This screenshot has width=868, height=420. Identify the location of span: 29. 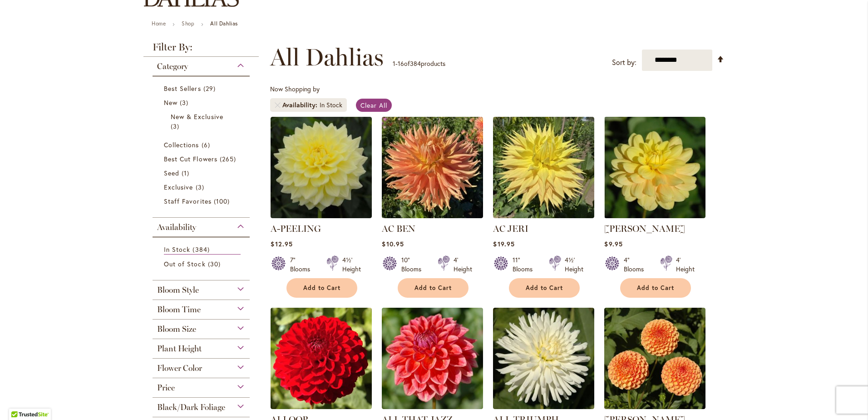
(211, 88).